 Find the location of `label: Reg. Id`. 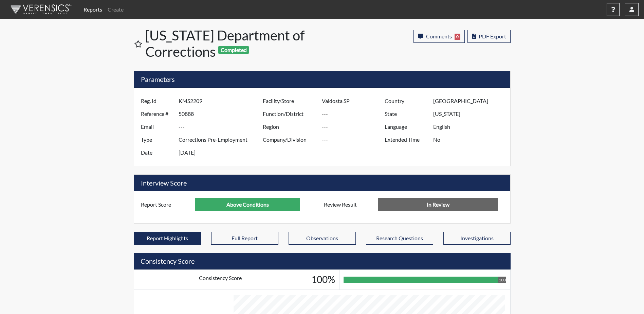

label: Reg. Id is located at coordinates (157, 101).